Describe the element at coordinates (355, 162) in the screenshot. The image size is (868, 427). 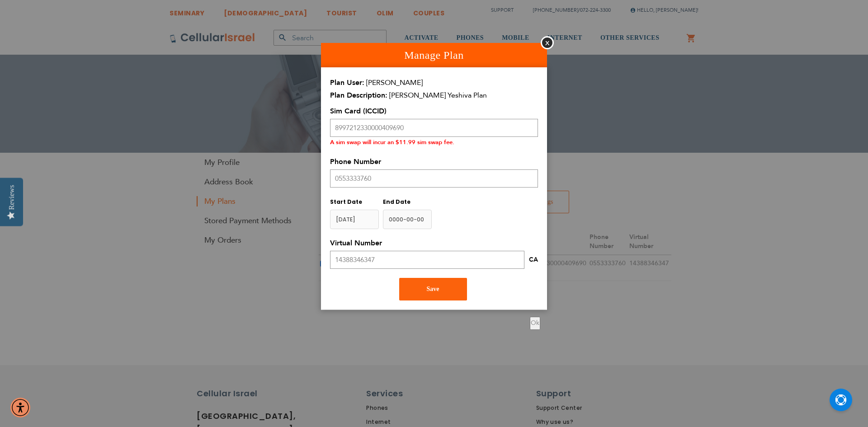
I see `span: Phone Number` at that location.